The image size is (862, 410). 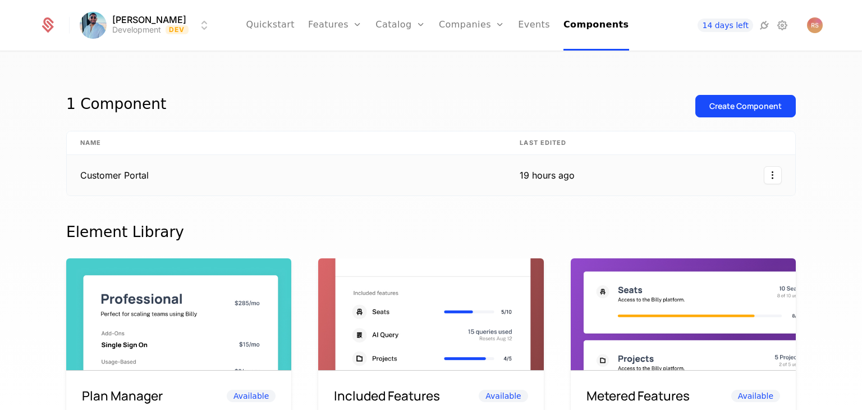 I want to click on div: 19 hours ago, so click(x=547, y=175).